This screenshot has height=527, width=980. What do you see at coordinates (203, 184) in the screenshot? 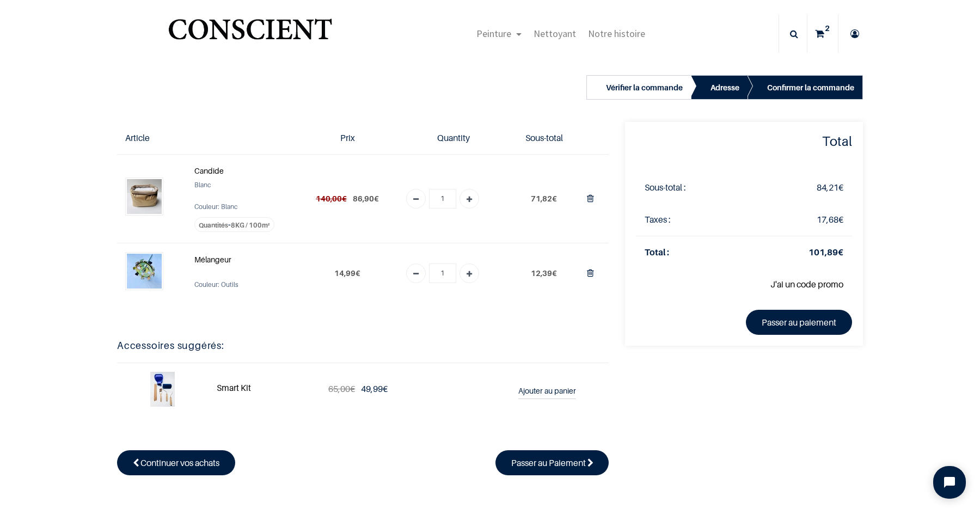
I see `span: Blanc` at bounding box center [203, 184].